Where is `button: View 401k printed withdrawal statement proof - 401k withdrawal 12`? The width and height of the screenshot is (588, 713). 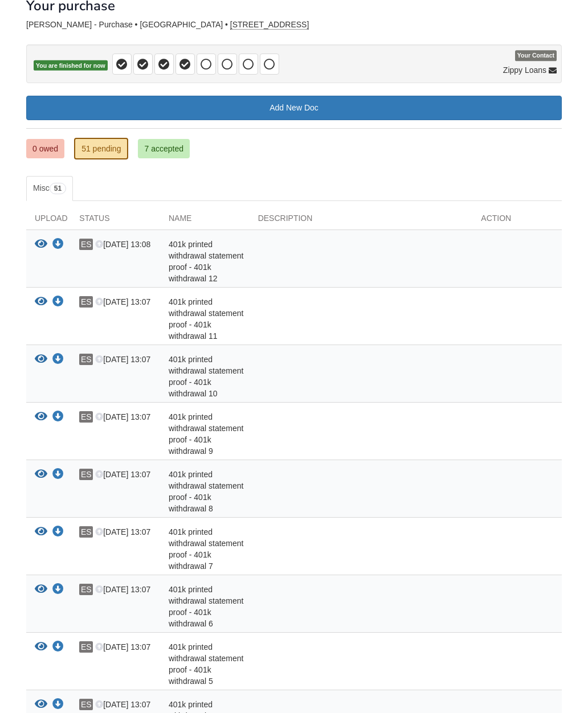 button: View 401k printed withdrawal statement proof - 401k withdrawal 12 is located at coordinates (41, 244).